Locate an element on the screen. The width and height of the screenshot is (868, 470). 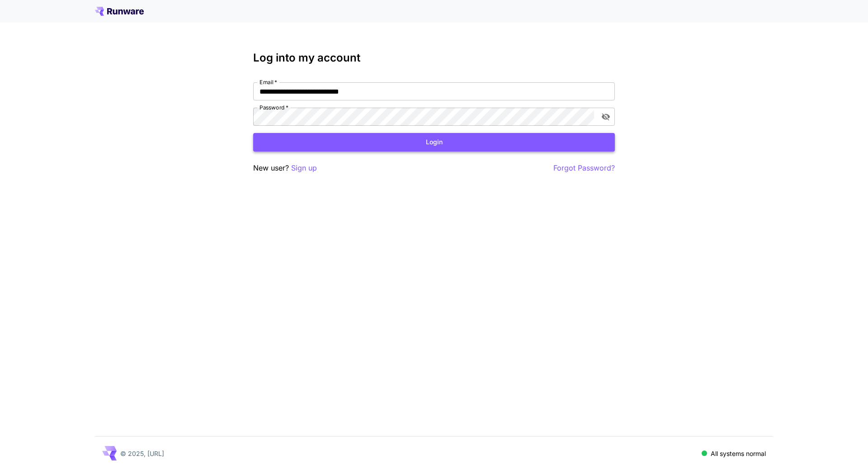
button: Login is located at coordinates (434, 142).